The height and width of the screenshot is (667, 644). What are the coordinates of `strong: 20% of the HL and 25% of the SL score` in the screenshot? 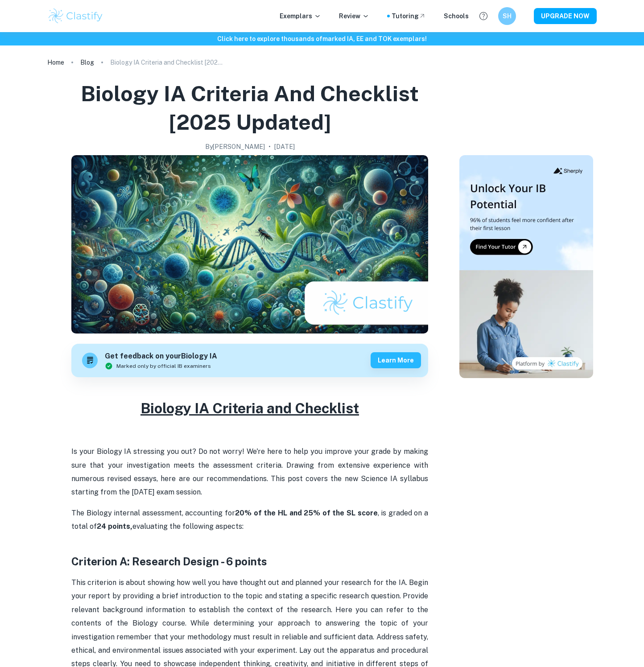 It's located at (306, 513).